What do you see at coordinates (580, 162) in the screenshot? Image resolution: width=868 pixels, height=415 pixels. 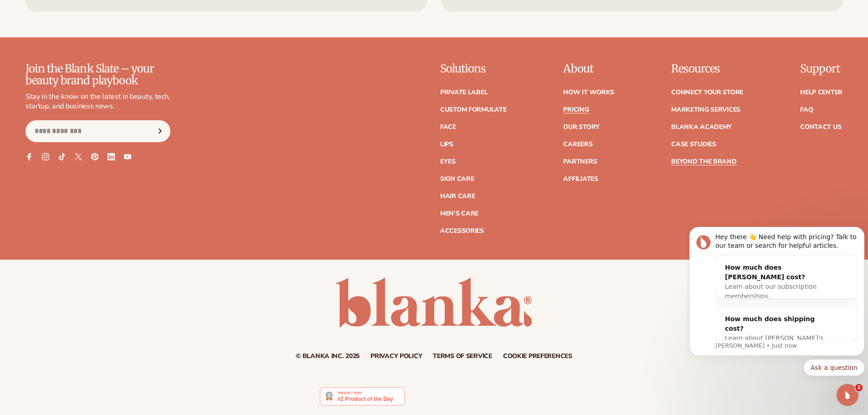 I see `a: Partners` at bounding box center [580, 162].